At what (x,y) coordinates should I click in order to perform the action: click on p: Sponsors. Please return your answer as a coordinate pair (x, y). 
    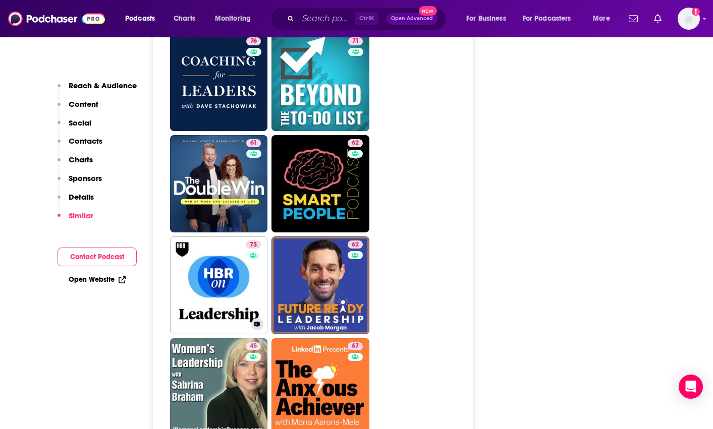
    Looking at the image, I should click on (85, 178).